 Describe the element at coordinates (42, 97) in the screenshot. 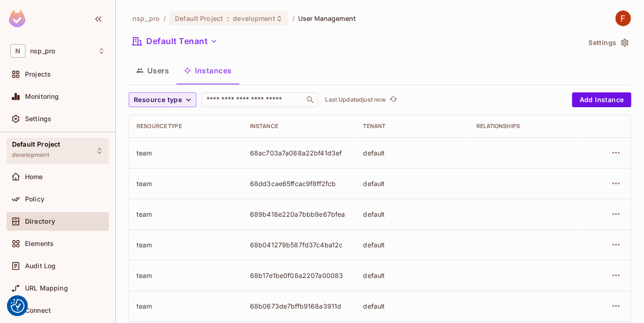

I see `span: Monitoring` at that location.